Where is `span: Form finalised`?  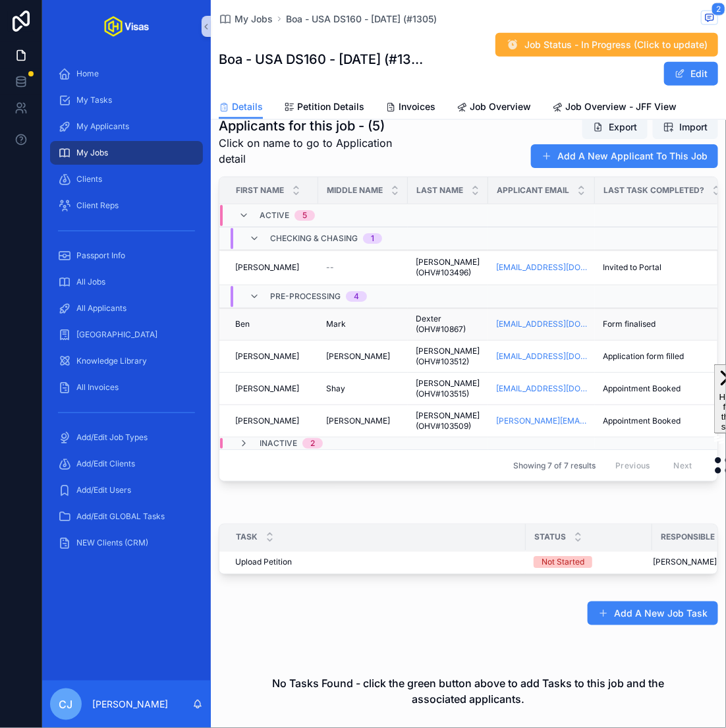 span: Form finalised is located at coordinates (629, 324).